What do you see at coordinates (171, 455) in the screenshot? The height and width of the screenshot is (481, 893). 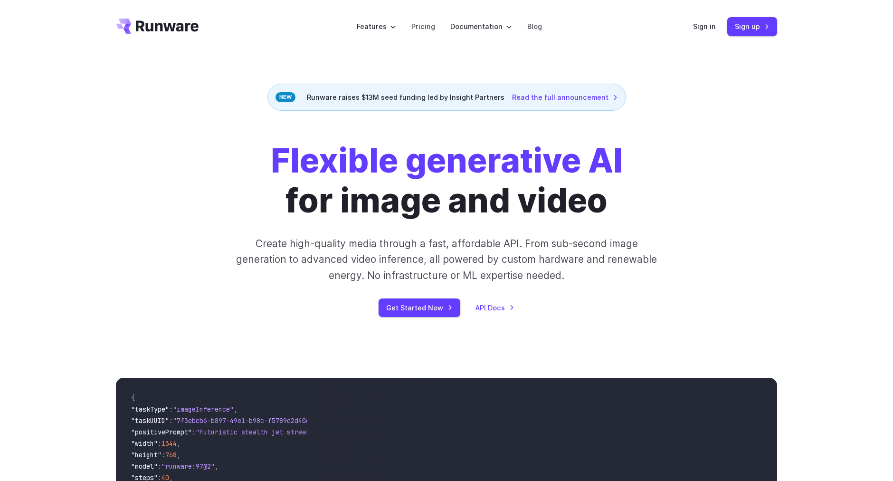 I see `span: 768` at bounding box center [171, 455].